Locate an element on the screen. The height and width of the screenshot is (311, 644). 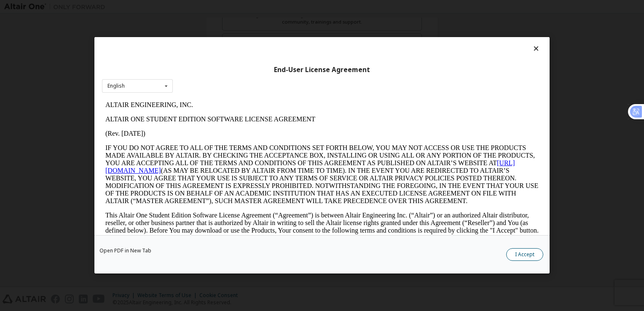
p: This Altair One Student Edition Software License Agreement (“Agreement”) is between Altair Engine... is located at coordinates (220, 129).